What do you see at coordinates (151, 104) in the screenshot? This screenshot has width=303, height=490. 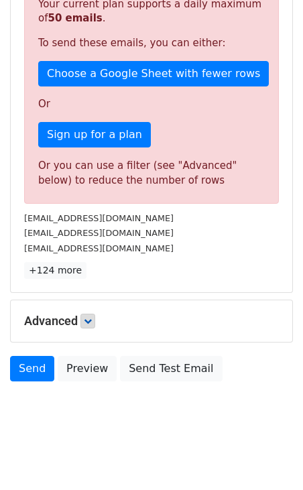 I see `p: Or` at bounding box center [151, 104].